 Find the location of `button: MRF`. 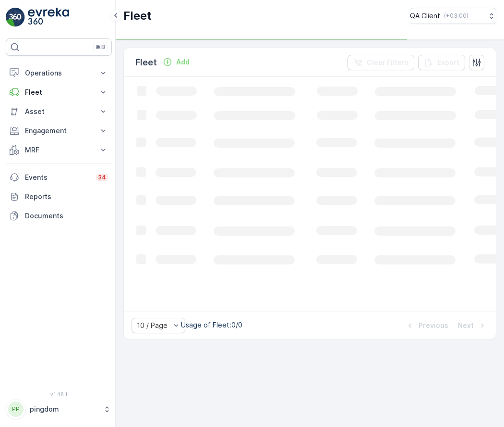

button: MRF is located at coordinates (59, 150).